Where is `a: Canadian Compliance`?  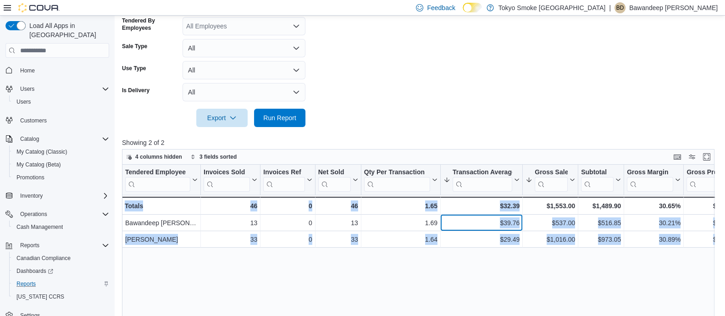
a: Canadian Compliance is located at coordinates (44, 258).